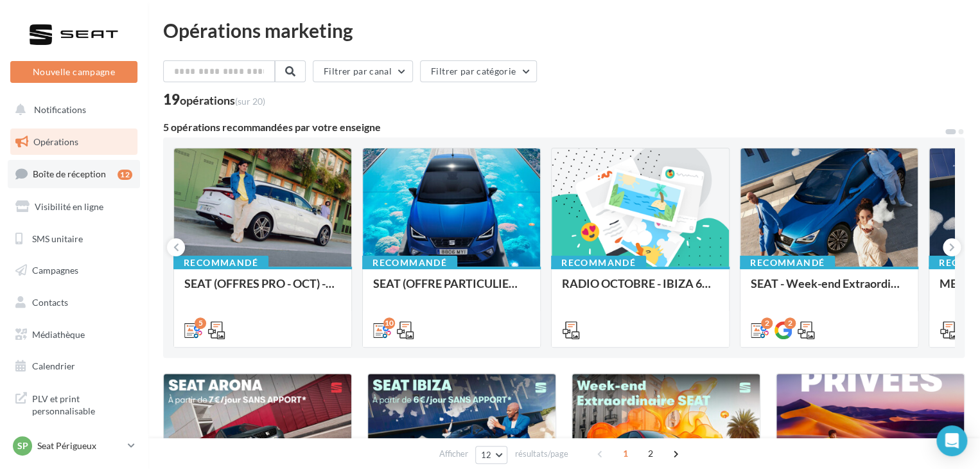 Image resolution: width=980 pixels, height=469 pixels. Describe the element at coordinates (74, 72) in the screenshot. I see `button: Nouvelle campagne` at that location.